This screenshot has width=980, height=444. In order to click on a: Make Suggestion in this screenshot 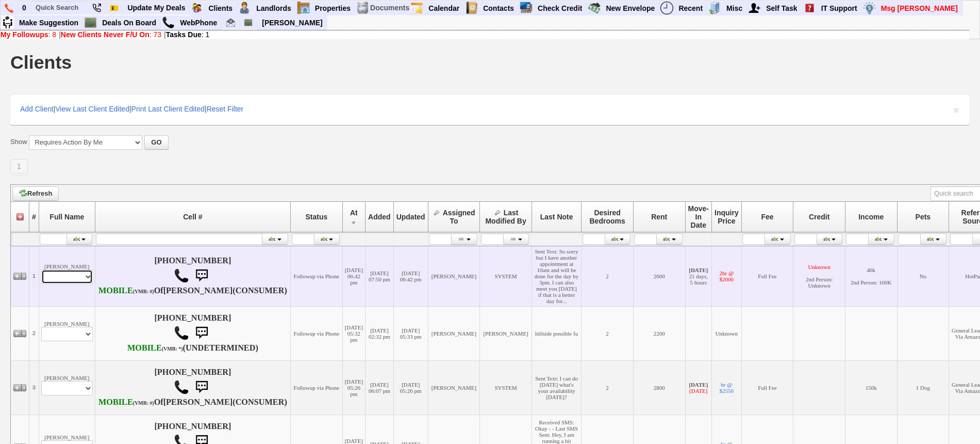, I will do `click(49, 22)`.